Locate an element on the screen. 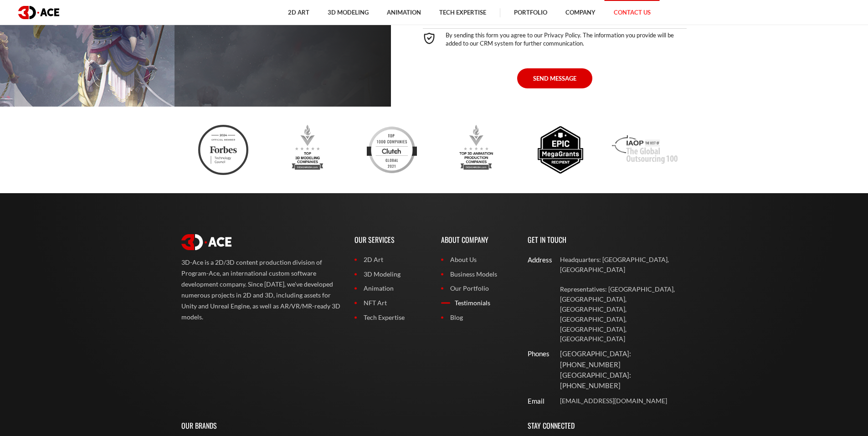 Image resolution: width=868 pixels, height=436 pixels. img: logo dark is located at coordinates (39, 12).